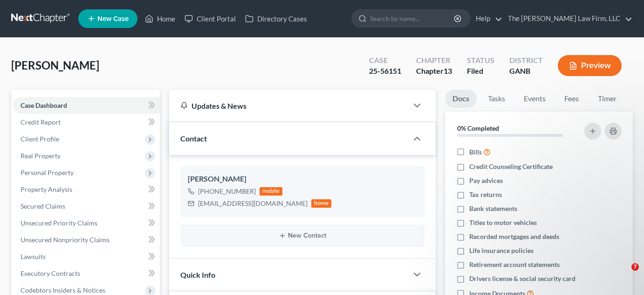 The width and height of the screenshot is (644, 295). What do you see at coordinates (50, 273) in the screenshot?
I see `span: Executory Contracts` at bounding box center [50, 273].